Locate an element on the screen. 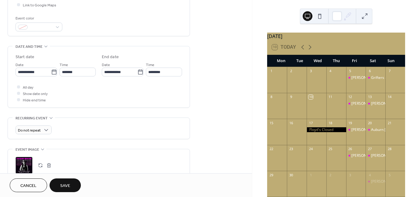 This screenshot has width=420, height=197. div: Sun is located at coordinates (391, 61).